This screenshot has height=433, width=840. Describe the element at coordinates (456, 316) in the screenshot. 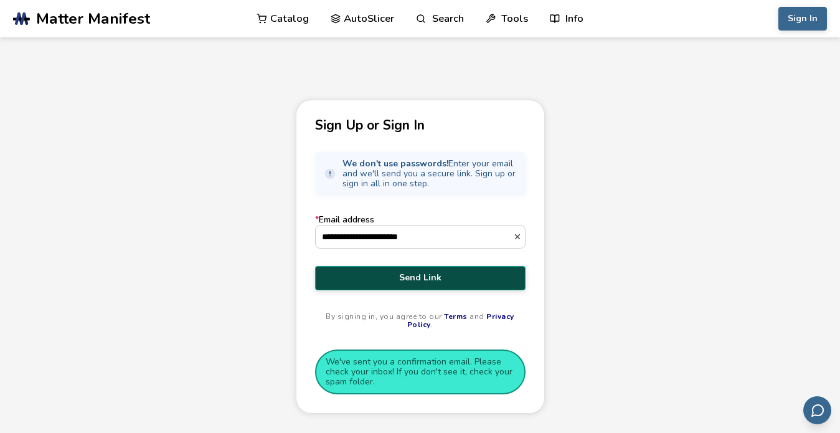

I see `a: Terms` at that location.